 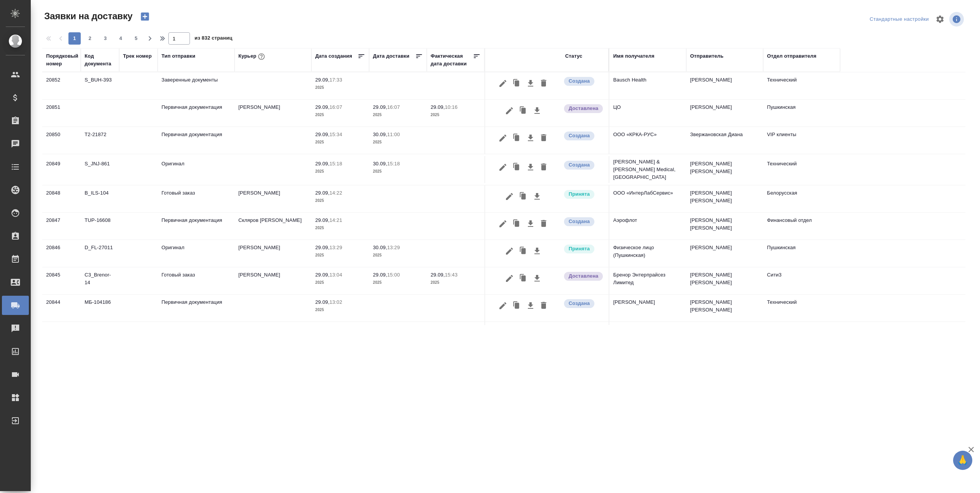 I want to click on td: Заверенные документы, so click(x=196, y=86).